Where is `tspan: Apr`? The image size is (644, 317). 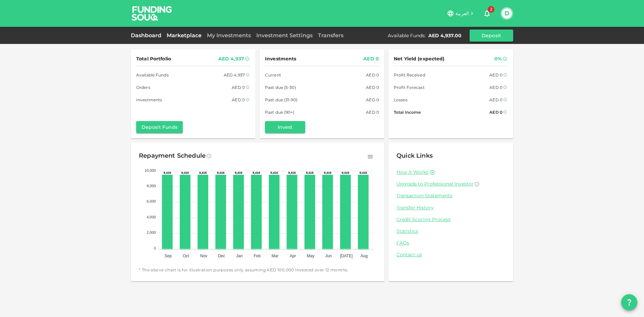 tspan: Apr is located at coordinates (293, 256).